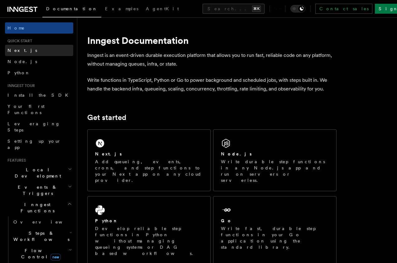 This screenshot has width=397, height=263. I want to click on button: Search...⌘K, so click(233, 9).